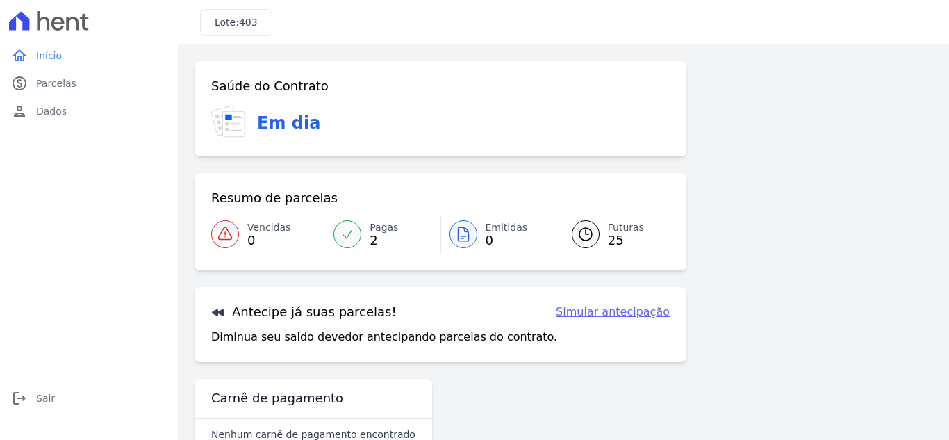 The width and height of the screenshot is (949, 440). What do you see at coordinates (613, 312) in the screenshot?
I see `a: Simular antecipação` at bounding box center [613, 312].